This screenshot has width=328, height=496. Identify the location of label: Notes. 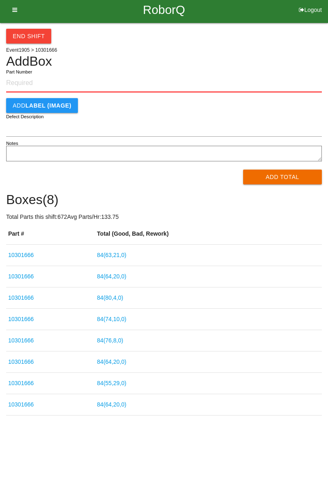
(12, 147).